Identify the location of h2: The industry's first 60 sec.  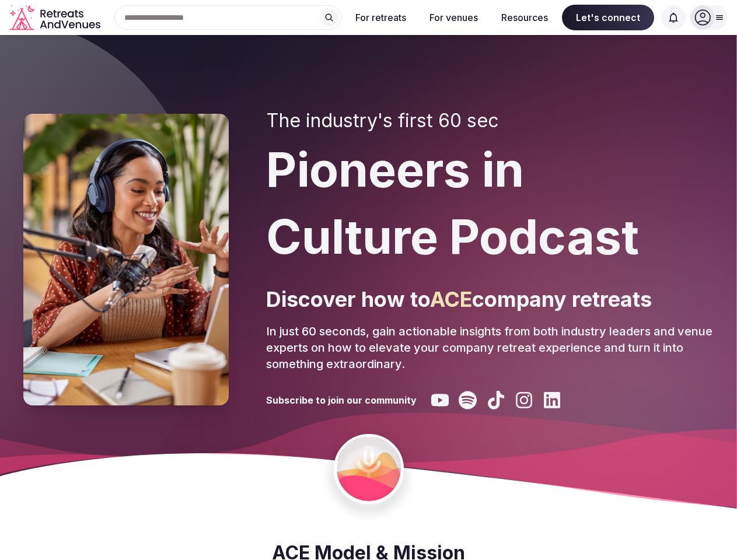
(490, 121).